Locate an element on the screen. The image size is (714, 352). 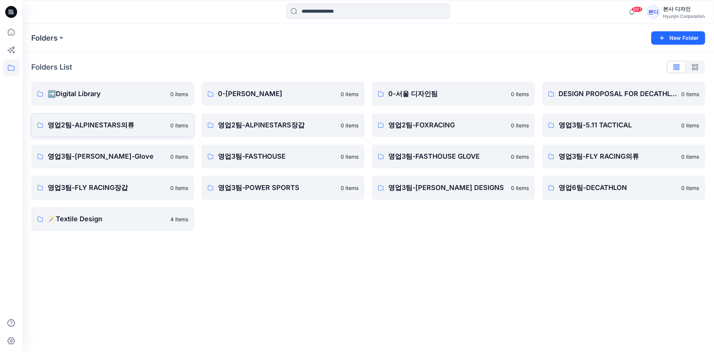
div: 본사 디자인 is located at coordinates (684, 9).